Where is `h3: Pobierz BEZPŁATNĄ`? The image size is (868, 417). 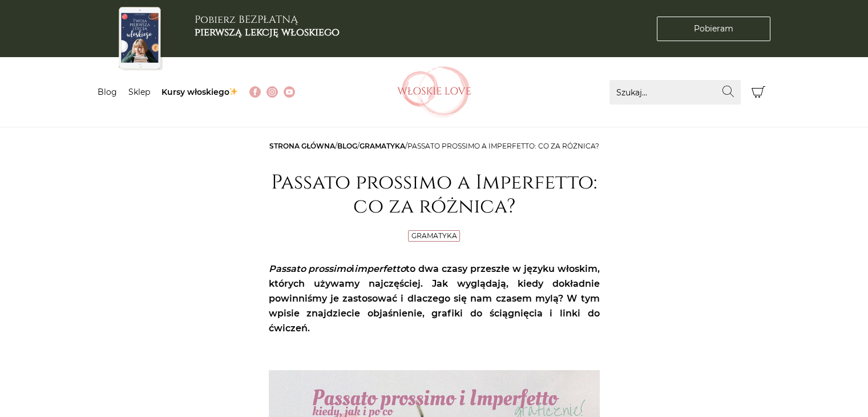 h3: Pobierz BEZPŁATNĄ is located at coordinates (267, 26).